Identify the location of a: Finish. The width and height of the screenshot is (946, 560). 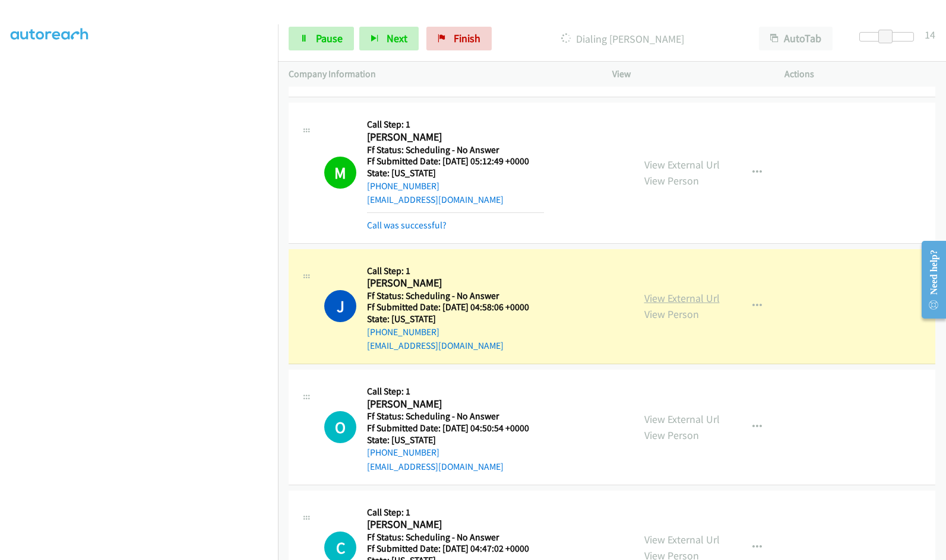
(459, 39).